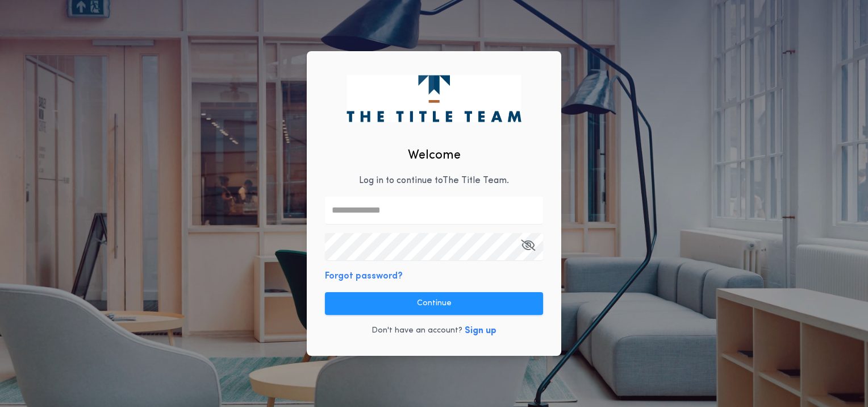  What do you see at coordinates (481, 331) in the screenshot?
I see `button: Sign up` at bounding box center [481, 331].